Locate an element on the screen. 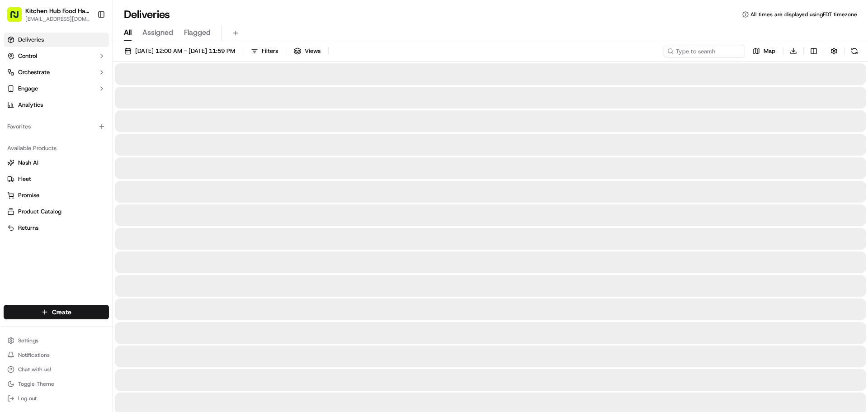 Image resolution: width=868 pixels, height=412 pixels. button: Chat with us! is located at coordinates (56, 369).